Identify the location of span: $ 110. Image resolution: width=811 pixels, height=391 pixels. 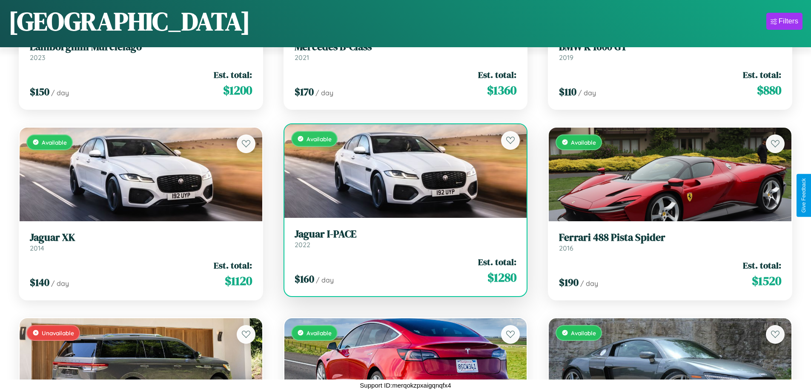
(568, 92).